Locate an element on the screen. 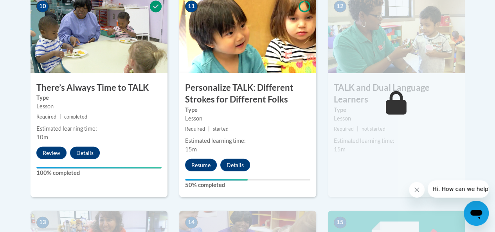 This screenshot has height=232, width=495. span: 15 is located at coordinates (340, 223).